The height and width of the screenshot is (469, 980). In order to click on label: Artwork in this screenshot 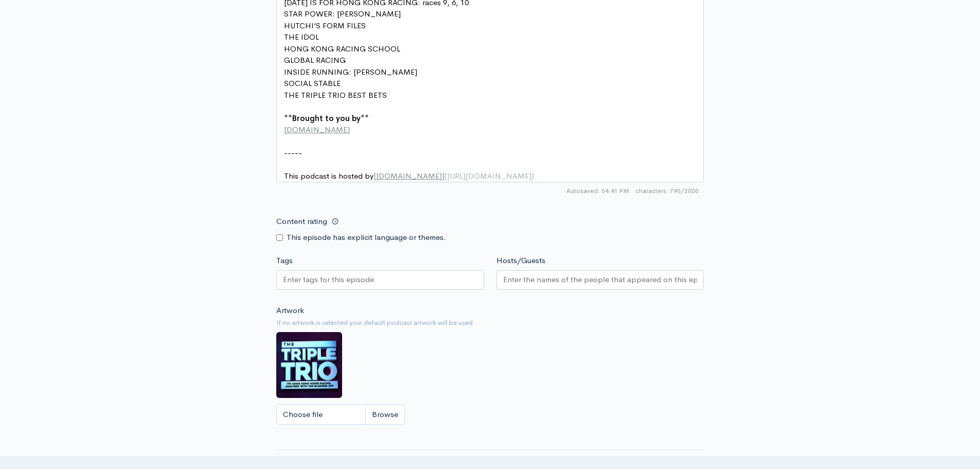, I will do `click(290, 311)`.